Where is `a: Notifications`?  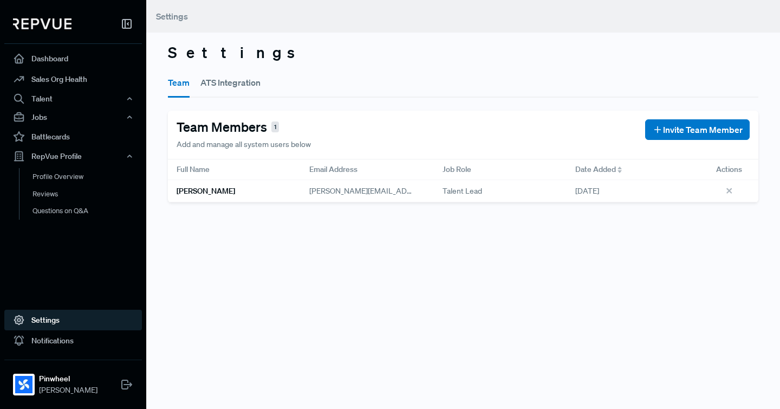 a: Notifications is located at coordinates (73, 340).